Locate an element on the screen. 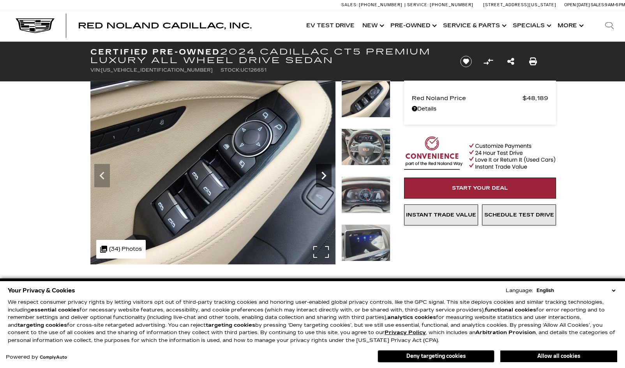  a: ComplyAuto is located at coordinates (53, 357).